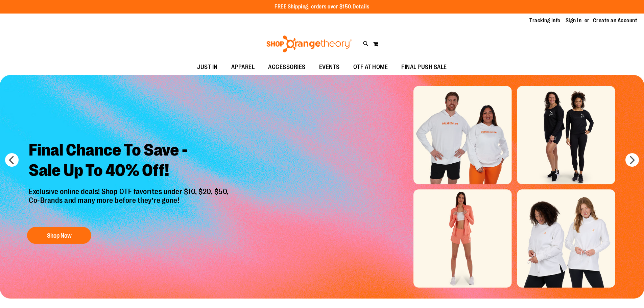  What do you see at coordinates (322, 7) in the screenshot?
I see `p: FREE Shipping, orders over $150.` at bounding box center [322, 7].